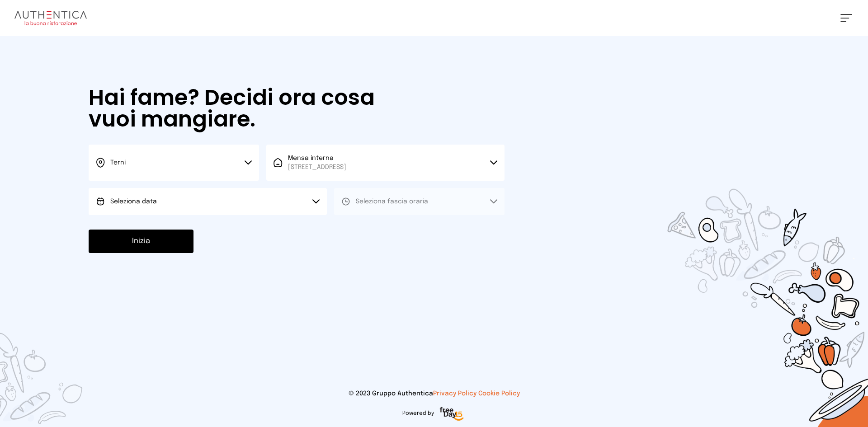 The height and width of the screenshot is (427, 868). I want to click on button: Seleziona fascia oraria, so click(419, 201).